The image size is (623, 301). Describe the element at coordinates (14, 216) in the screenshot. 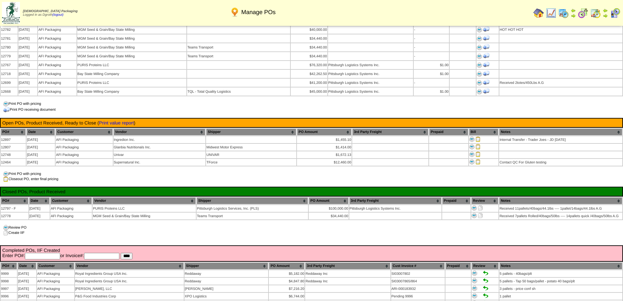

I see `td: 12778` at that location.